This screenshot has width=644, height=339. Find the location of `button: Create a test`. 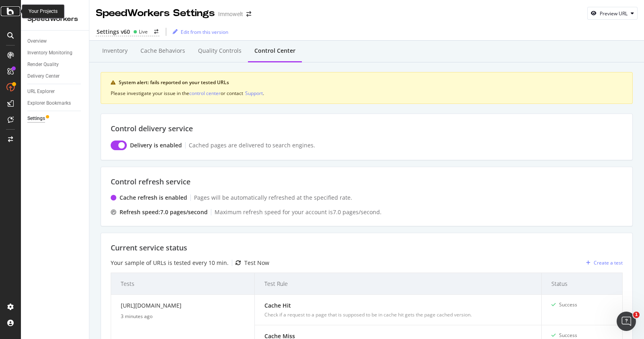

button: Create a test is located at coordinates (603, 263).